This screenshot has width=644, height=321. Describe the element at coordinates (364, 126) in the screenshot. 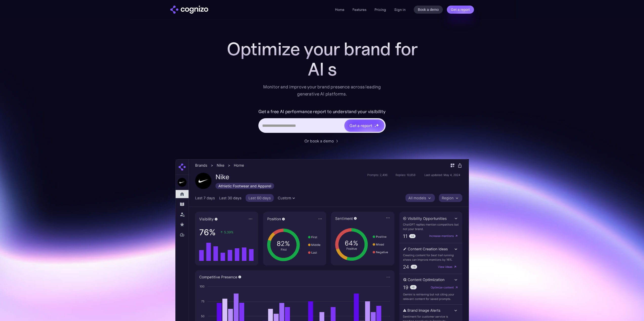

I see `a: Get a reportstarstarstar` at that location.